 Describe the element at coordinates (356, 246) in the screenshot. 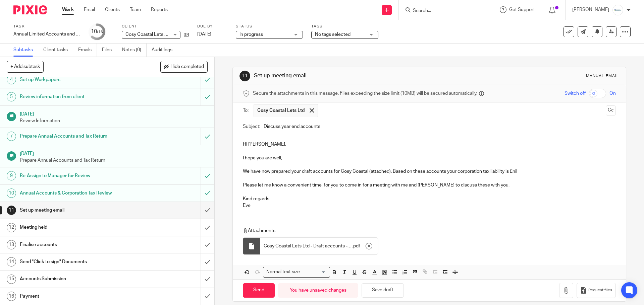

I see `span: pdf` at that location.